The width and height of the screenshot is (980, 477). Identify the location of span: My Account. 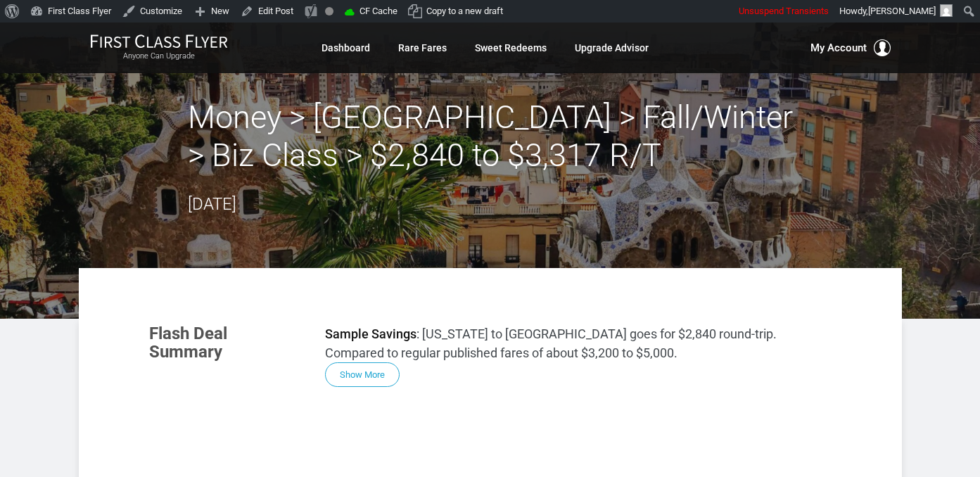
(839, 48).